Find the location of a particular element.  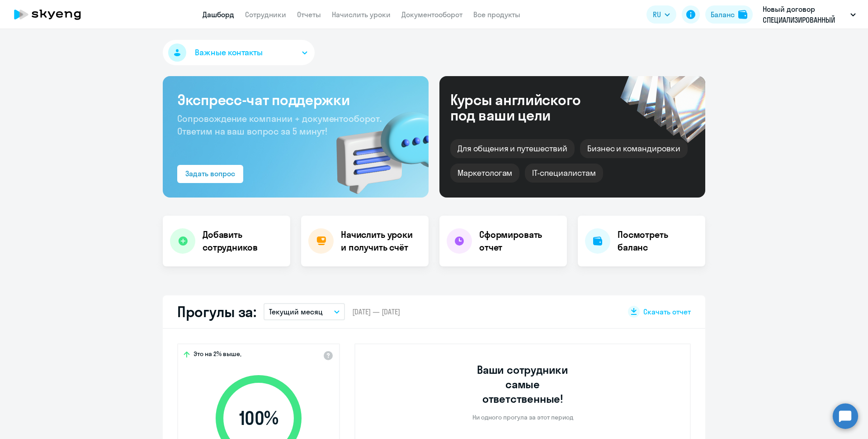

div: Бизнес и командировки is located at coordinates (634, 148).